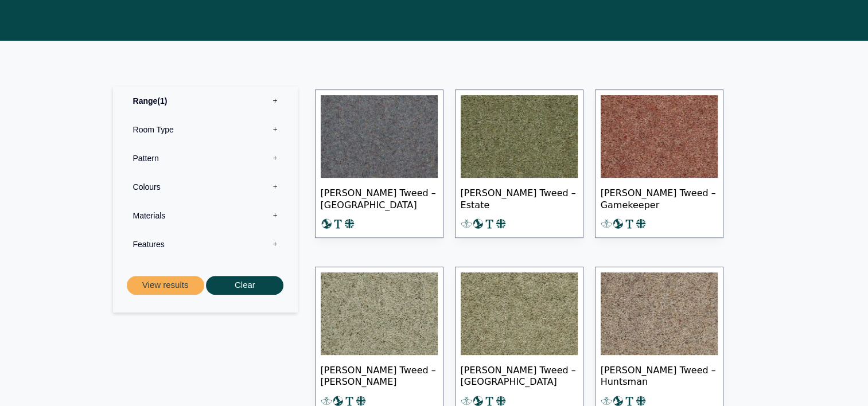  I want to click on span: 1, so click(162, 101).